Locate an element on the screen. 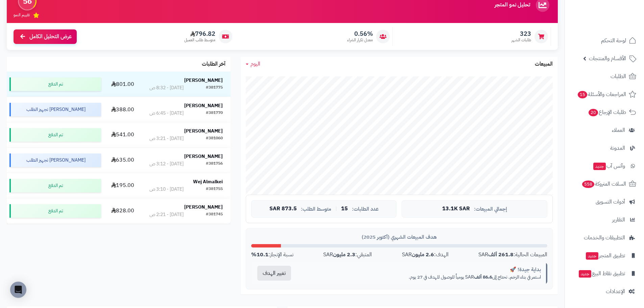  div: هدف المبيعات الشهري (أكتوبر 2025) is located at coordinates (399, 237).